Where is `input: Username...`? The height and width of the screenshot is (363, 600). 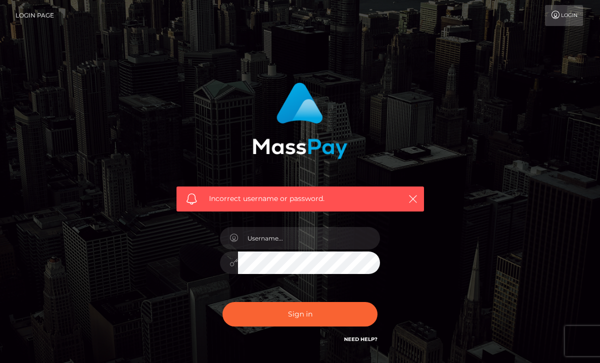 input: Username... is located at coordinates (309, 238).